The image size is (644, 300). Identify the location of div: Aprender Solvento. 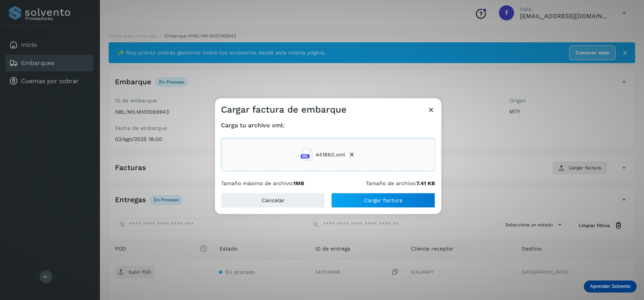
(610, 286).